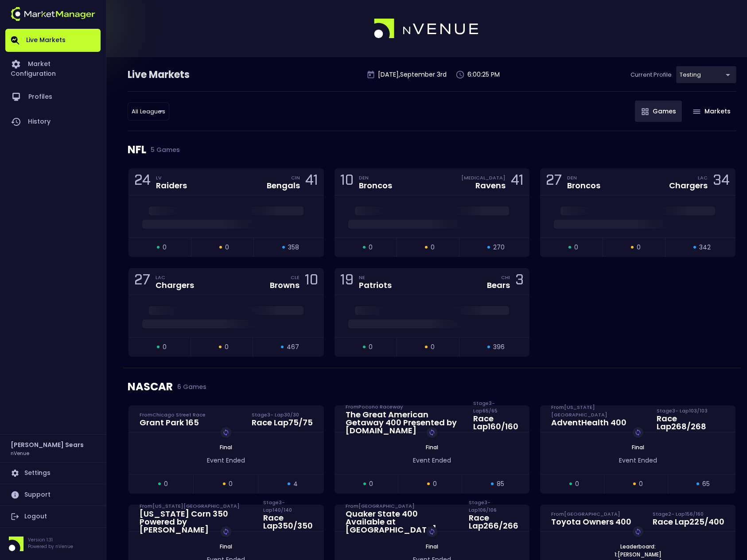 This screenshot has width=747, height=560. Describe the element at coordinates (53, 544) in the screenshot. I see `div: Version 1.31Powered by nVenue` at that location.